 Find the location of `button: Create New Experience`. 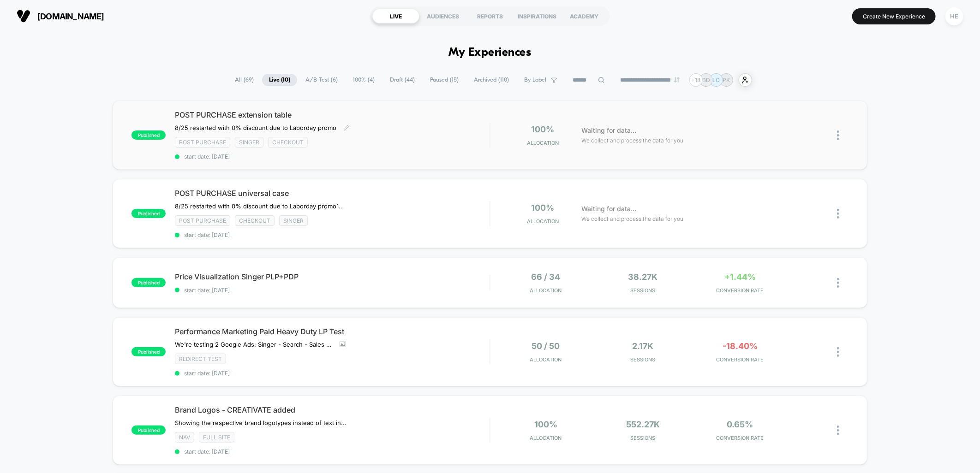

button: Create New Experience is located at coordinates (894, 16).